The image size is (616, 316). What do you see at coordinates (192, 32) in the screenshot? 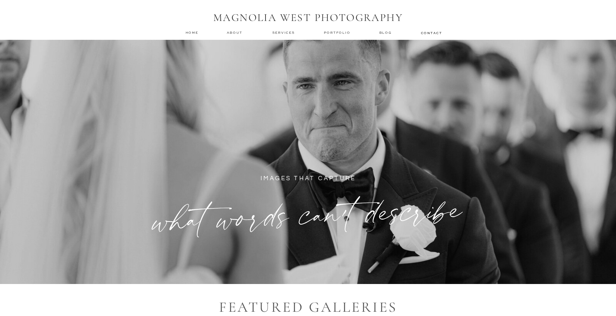
I see `a: home` at bounding box center [192, 32].